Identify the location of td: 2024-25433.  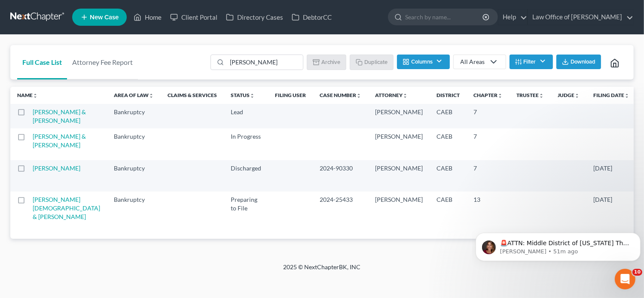
(340, 211).